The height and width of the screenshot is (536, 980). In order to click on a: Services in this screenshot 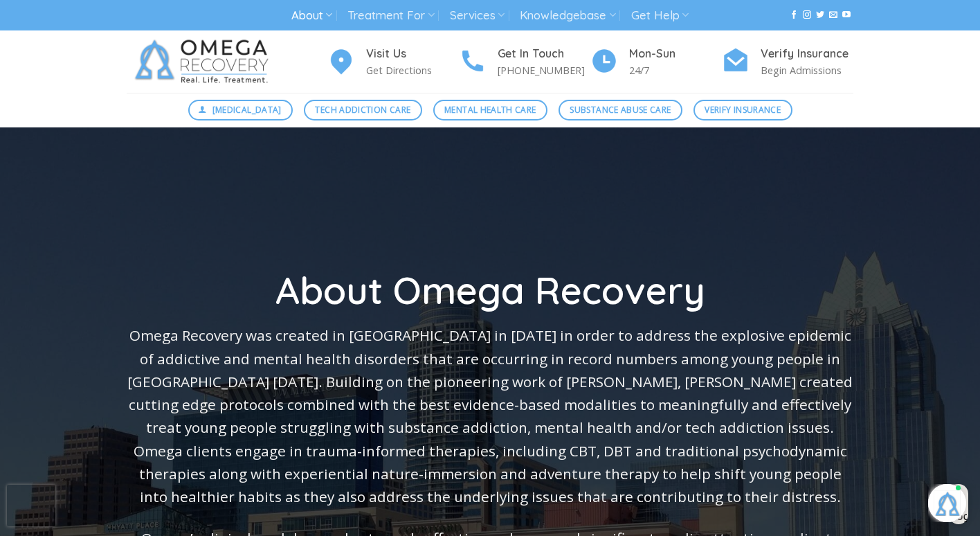, I will do `click(477, 16)`.